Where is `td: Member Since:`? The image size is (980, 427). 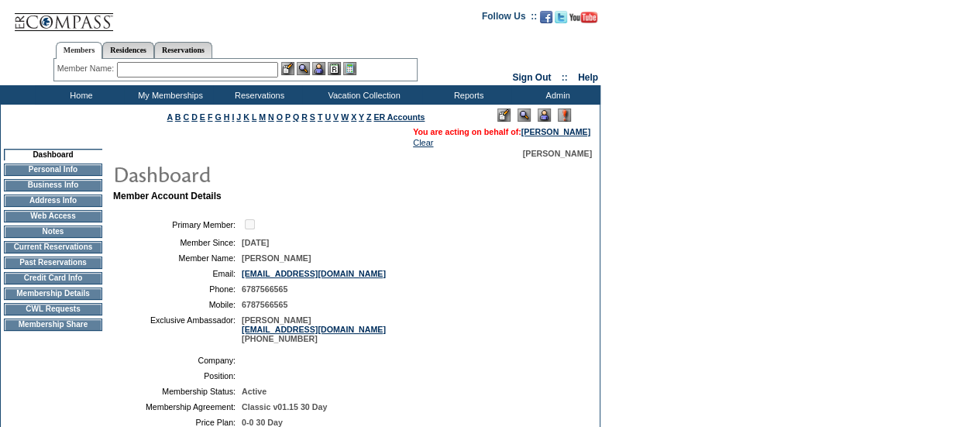
td: Member Since: is located at coordinates (177, 243).